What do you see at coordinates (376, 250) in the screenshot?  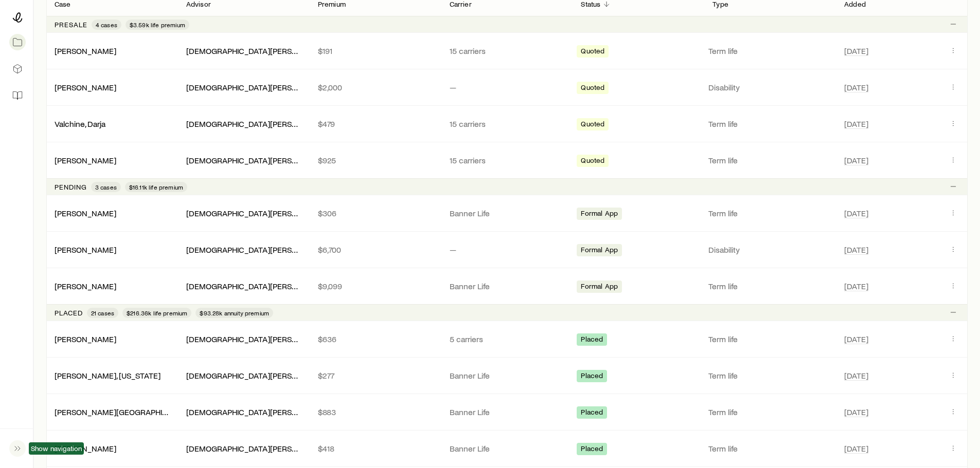 I see `p: $6,700` at bounding box center [376, 250].